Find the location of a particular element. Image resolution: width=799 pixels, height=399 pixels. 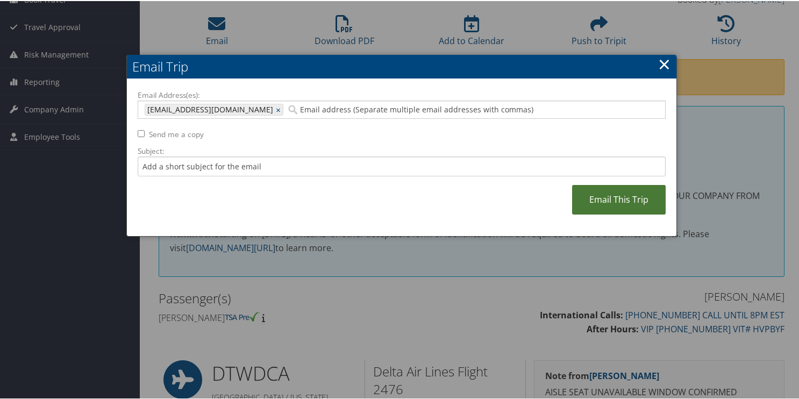

label: Email Address(es): is located at coordinates (402, 94).